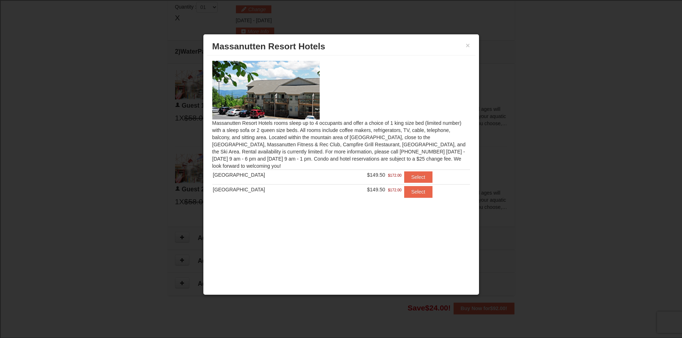 The image size is (682, 338). Describe the element at coordinates (266, 90) in the screenshot. I see `img: 19219026-1-e3b4ac8e.jpg` at that location.